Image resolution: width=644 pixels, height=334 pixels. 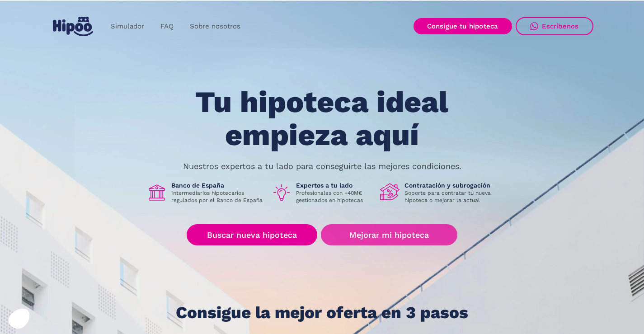 I want to click on a: Simulador, so click(x=128, y=26).